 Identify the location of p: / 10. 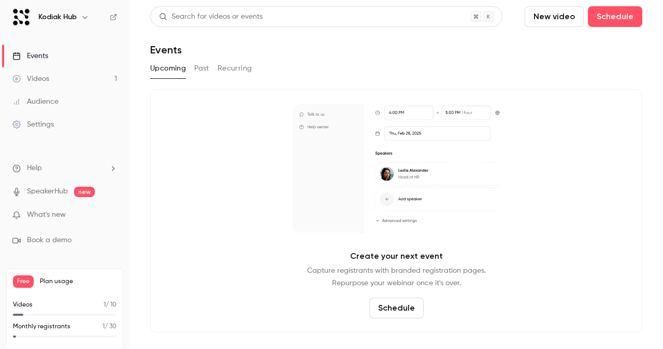
(110, 305).